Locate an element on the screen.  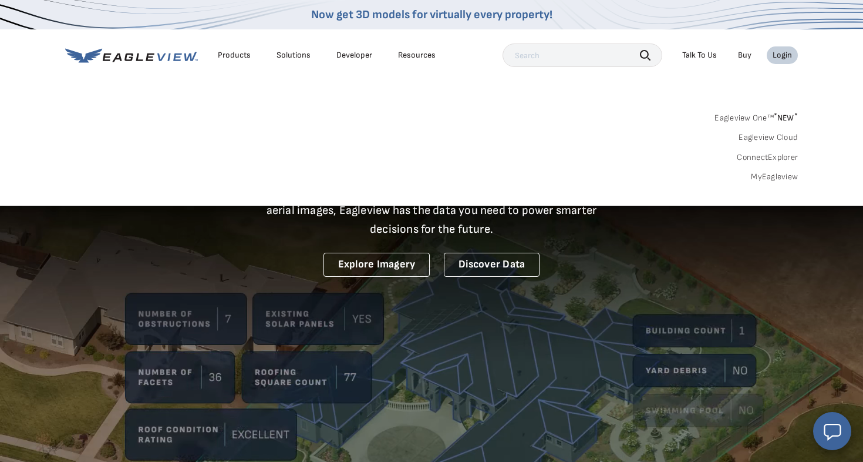
a: Eagleview Cloud is located at coordinates (768, 137).